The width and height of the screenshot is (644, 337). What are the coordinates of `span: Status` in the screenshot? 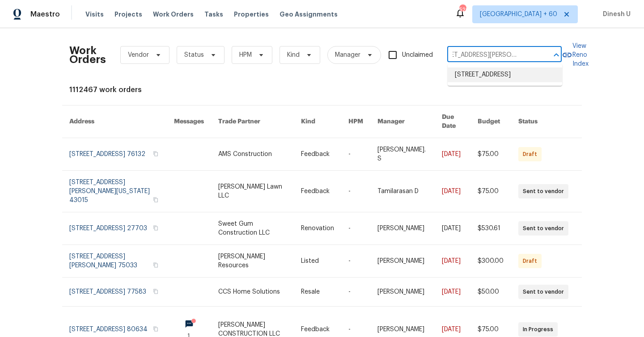 It's located at (194, 55).